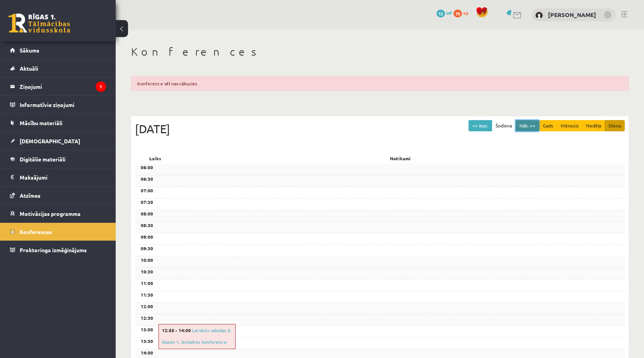 This screenshot has height=358, width=644. What do you see at coordinates (41, 123) in the screenshot?
I see `span: Mācību materiāli` at bounding box center [41, 123].